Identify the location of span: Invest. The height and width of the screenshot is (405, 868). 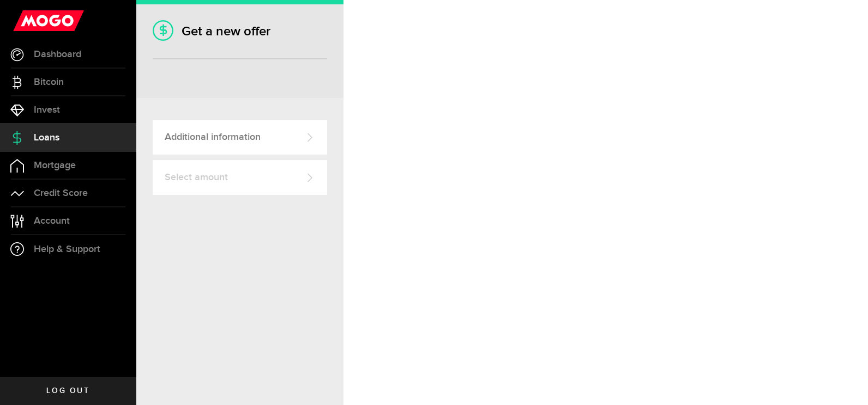
(47, 110).